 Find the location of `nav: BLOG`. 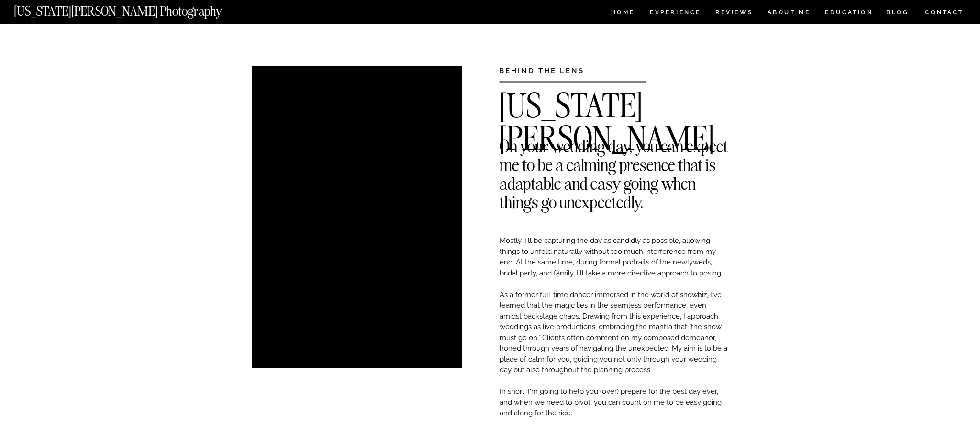

nav: BLOG is located at coordinates (898, 14).